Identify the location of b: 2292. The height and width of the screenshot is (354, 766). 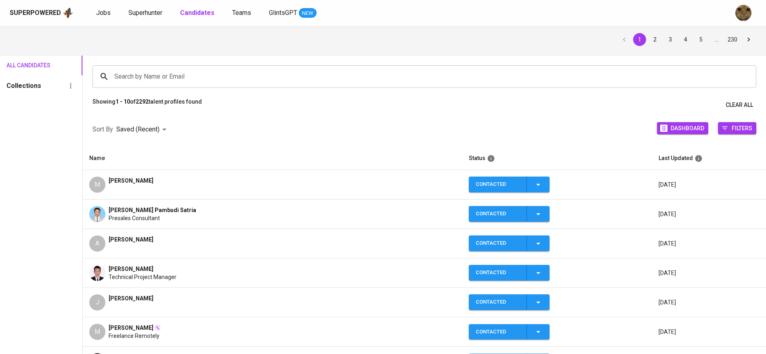
(142, 102).